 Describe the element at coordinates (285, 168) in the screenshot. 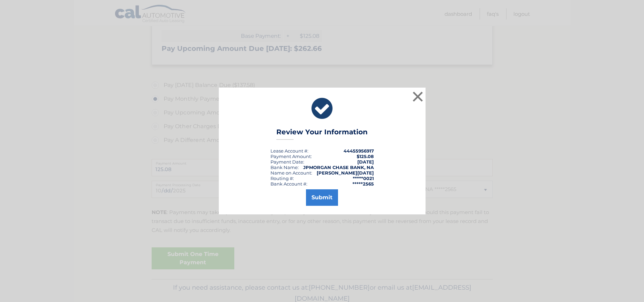

I see `div: Bank Name:` at that location.